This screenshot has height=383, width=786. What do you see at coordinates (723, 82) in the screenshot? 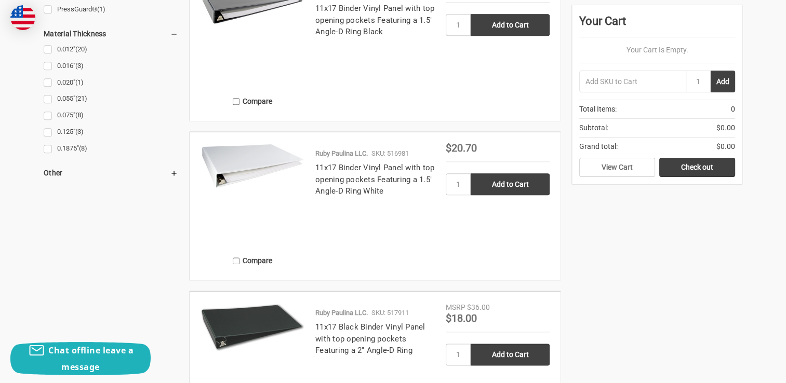
I see `button: Add` at bounding box center [723, 82].